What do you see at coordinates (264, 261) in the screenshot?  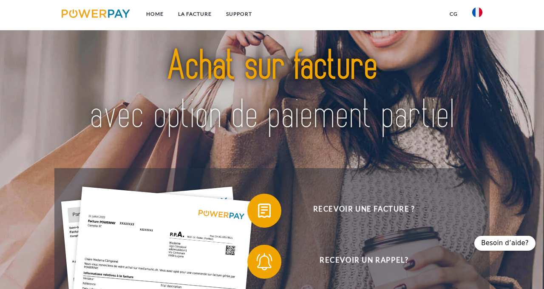 I see `img: qb_bell.svg` at bounding box center [264, 261].